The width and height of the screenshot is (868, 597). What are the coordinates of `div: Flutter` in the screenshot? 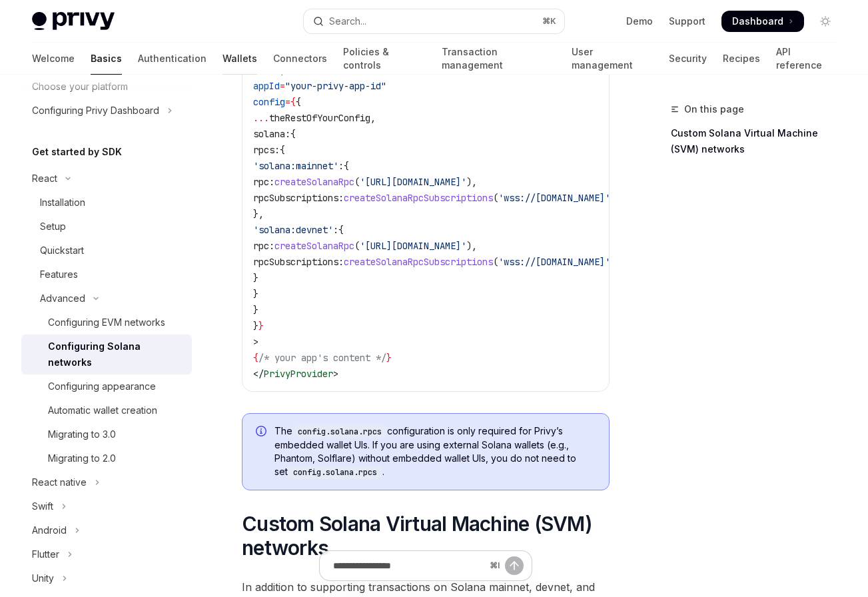 It's located at (45, 554).